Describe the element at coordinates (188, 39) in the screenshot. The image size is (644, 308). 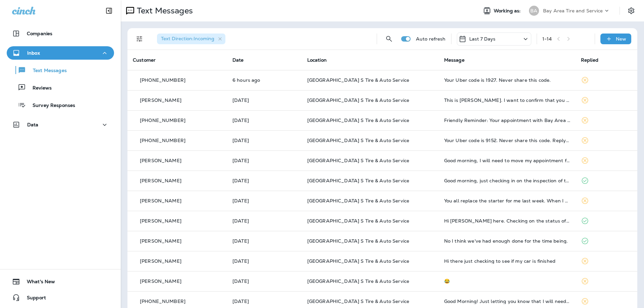
I see `span: Text Direction : Incoming` at that location.